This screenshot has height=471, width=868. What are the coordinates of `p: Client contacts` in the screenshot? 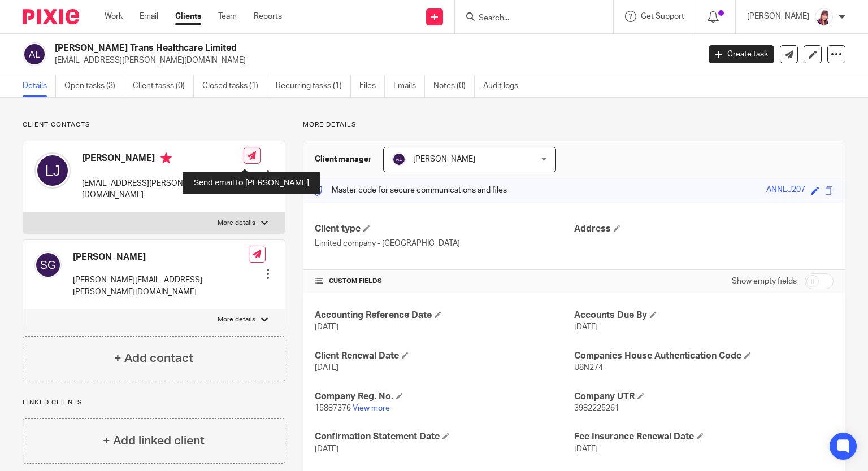 It's located at (153, 125).